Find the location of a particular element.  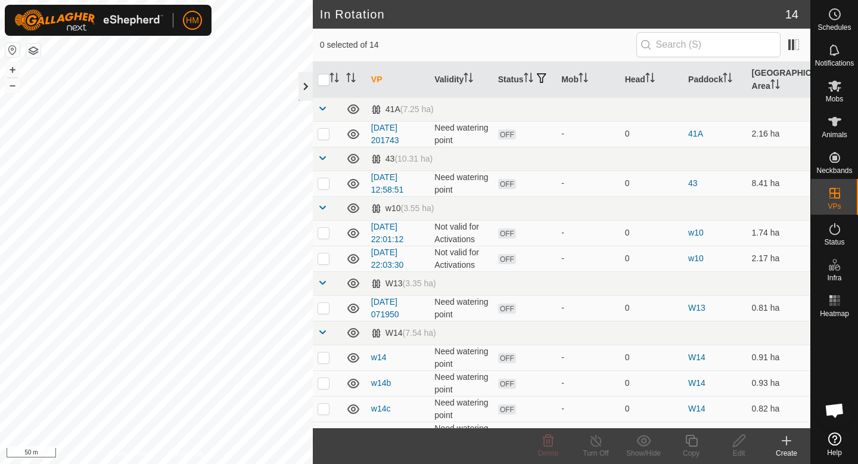

a: w14 is located at coordinates (379, 357).